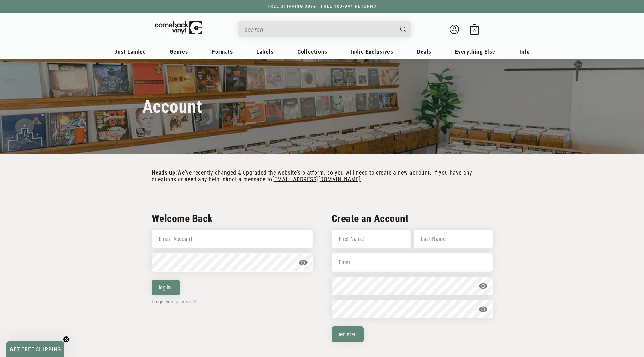 The image size is (644, 357). What do you see at coordinates (412, 262) in the screenshot?
I see `input: Email` at bounding box center [412, 262].